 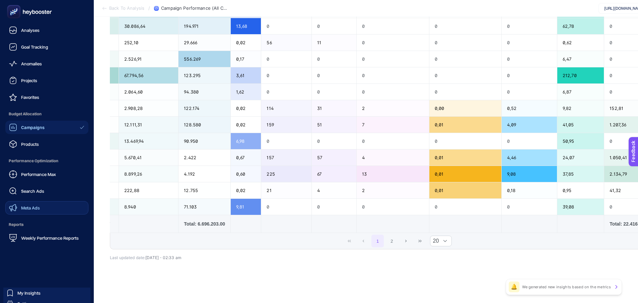 What do you see at coordinates (47, 30) in the screenshot?
I see `a: Analyses` at bounding box center [47, 30].